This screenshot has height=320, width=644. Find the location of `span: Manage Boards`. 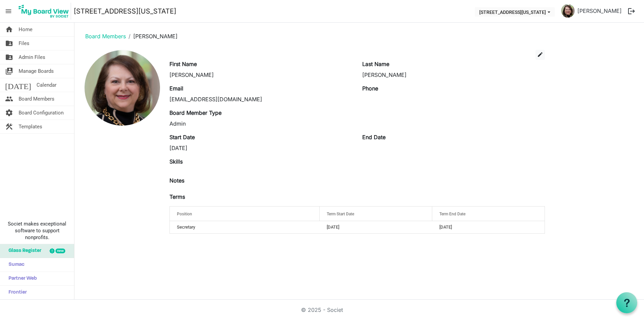

span: Manage Boards is located at coordinates (36, 71).